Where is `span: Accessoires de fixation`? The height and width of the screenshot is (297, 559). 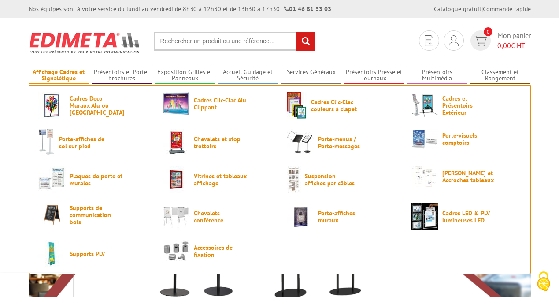
span: Accessoires de fixation is located at coordinates (220, 251).